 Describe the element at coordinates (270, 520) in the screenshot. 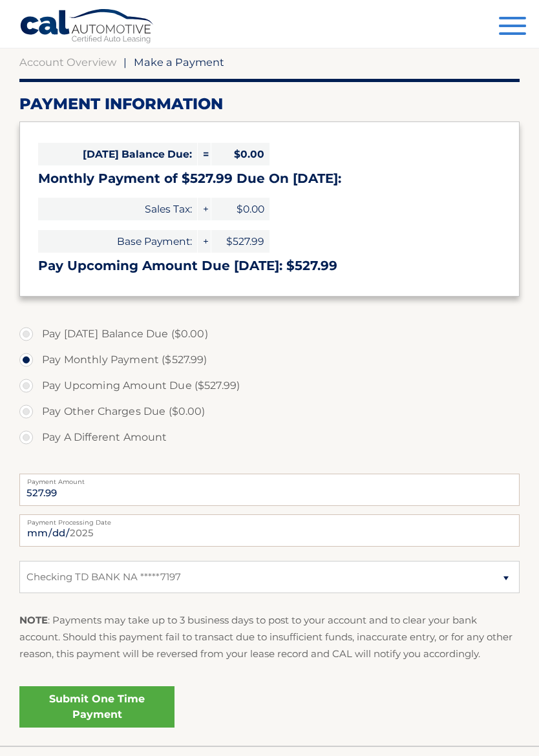

I see `label: Payment Processing Date` at that location.